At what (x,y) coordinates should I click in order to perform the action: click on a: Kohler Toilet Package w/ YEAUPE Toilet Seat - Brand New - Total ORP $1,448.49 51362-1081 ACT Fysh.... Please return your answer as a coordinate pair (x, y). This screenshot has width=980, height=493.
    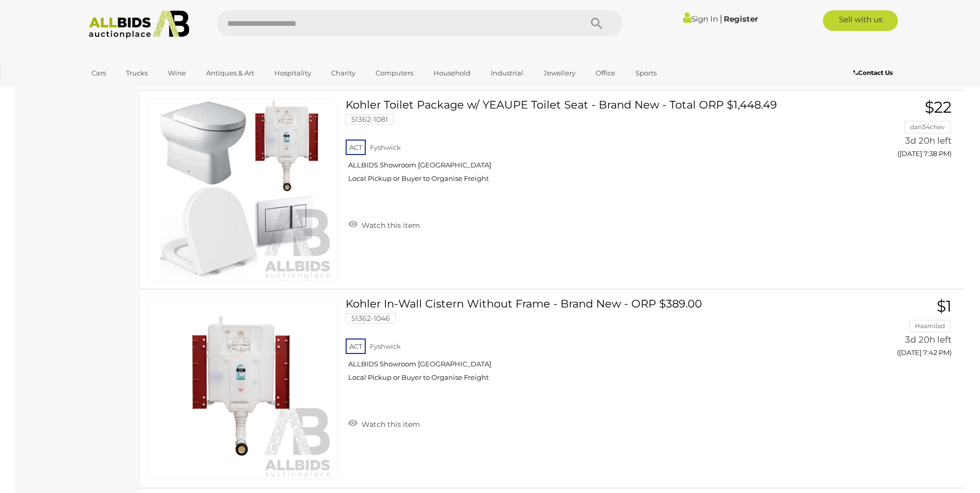
    Looking at the image, I should click on (587, 145).